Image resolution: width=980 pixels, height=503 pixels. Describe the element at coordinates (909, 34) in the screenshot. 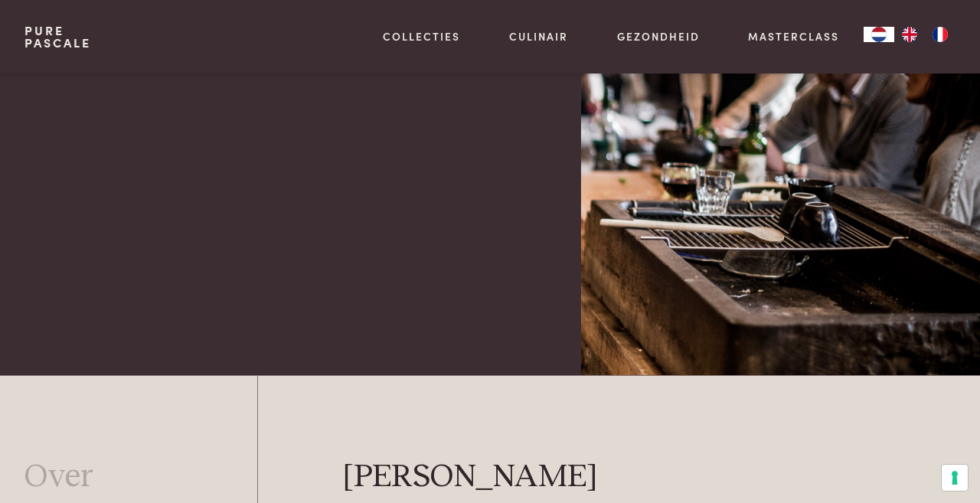

I see `a: EN` at that location.